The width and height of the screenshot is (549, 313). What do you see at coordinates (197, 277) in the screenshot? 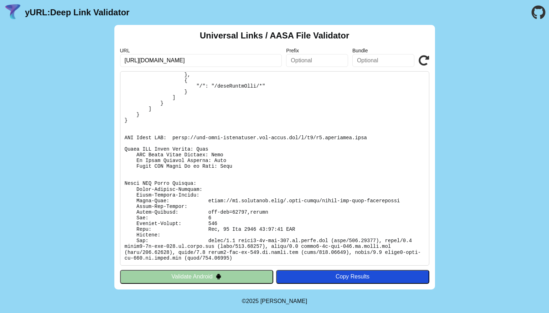
I see `button: Validate Android` at bounding box center [197, 277].